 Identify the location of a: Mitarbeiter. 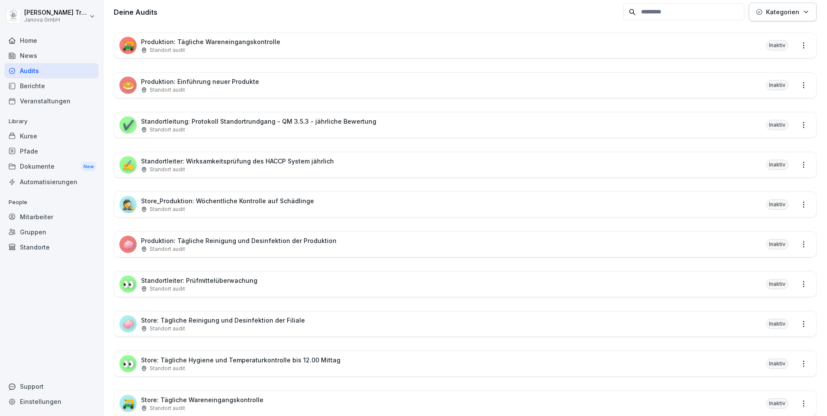
(51, 217).